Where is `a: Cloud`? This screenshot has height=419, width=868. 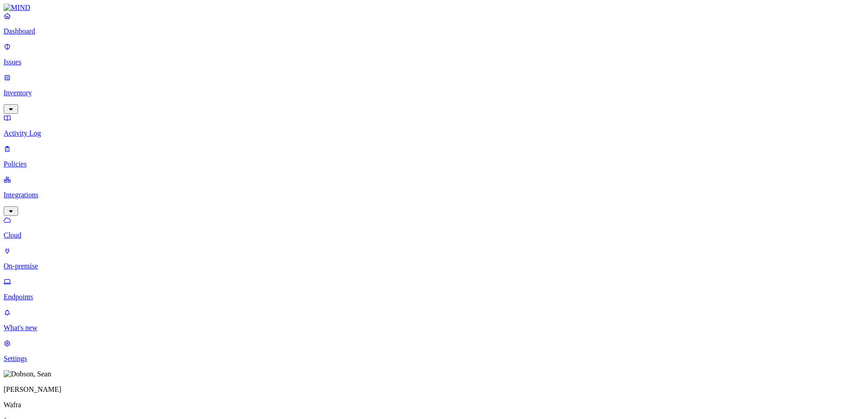
a: Cloud is located at coordinates (434, 228).